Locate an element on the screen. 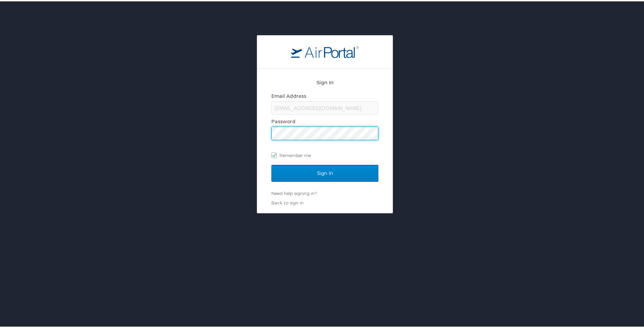 The width and height of the screenshot is (644, 328). img: logo is located at coordinates (325, 50).